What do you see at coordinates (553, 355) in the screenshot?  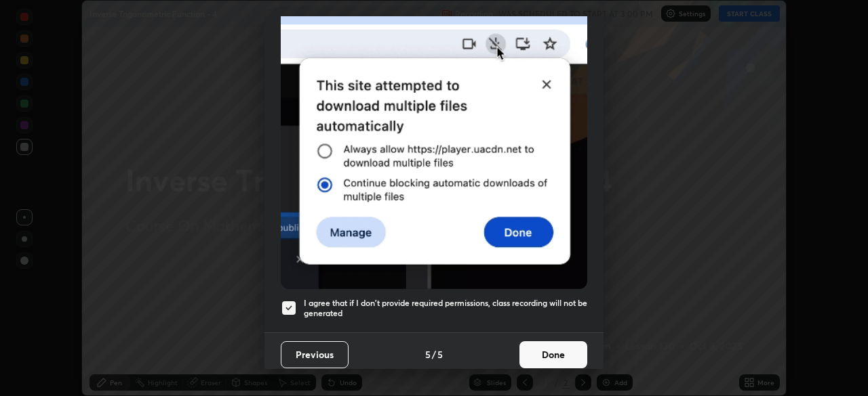 I see `button: Done` at bounding box center [553, 355].